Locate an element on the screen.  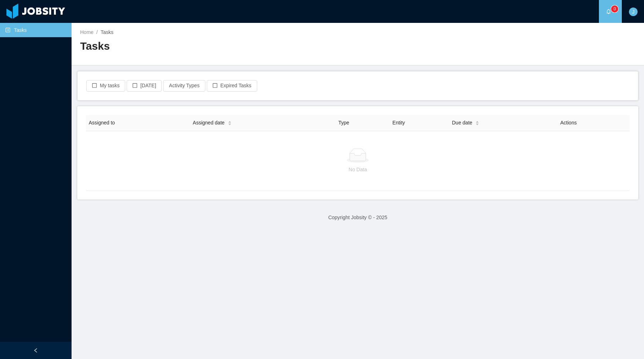
button: Activity Types is located at coordinates (184, 86).